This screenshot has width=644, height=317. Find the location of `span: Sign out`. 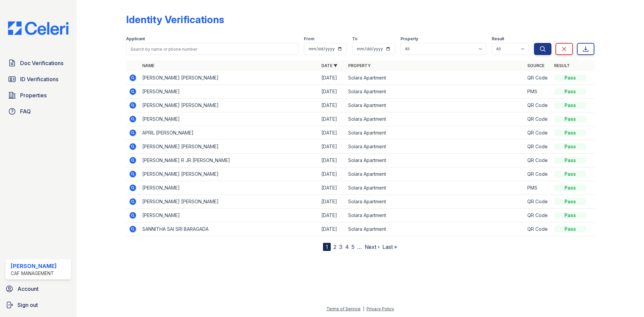

span: Sign out is located at coordinates (27, 305).